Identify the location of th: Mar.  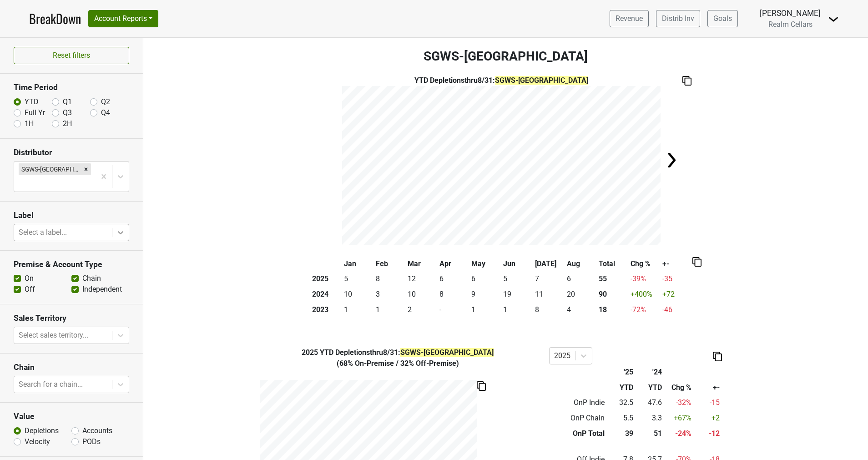
(422, 264).